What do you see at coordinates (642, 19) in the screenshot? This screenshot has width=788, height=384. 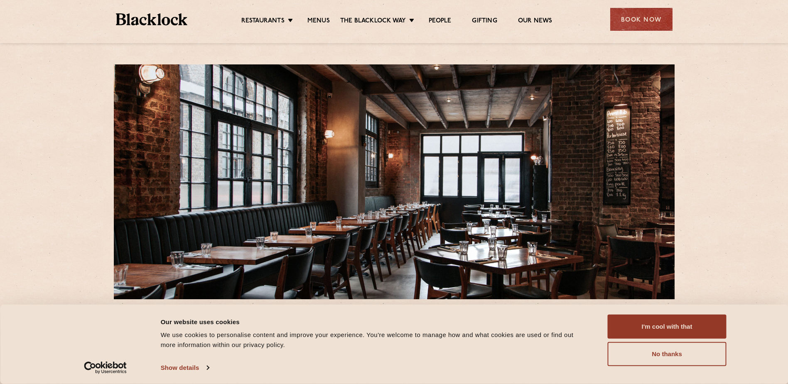 I see `div: Book Now` at bounding box center [642, 19].